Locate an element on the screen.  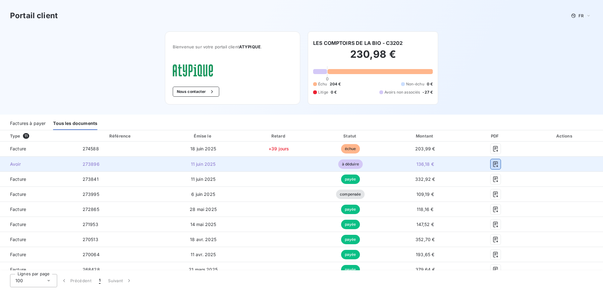
div: Retard is located at coordinates (279, 136).